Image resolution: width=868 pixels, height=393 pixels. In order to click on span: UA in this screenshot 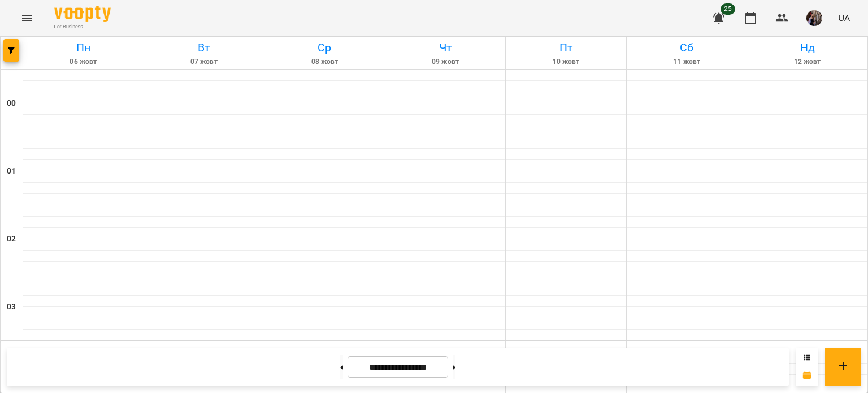, I will do `click(843, 17)`.